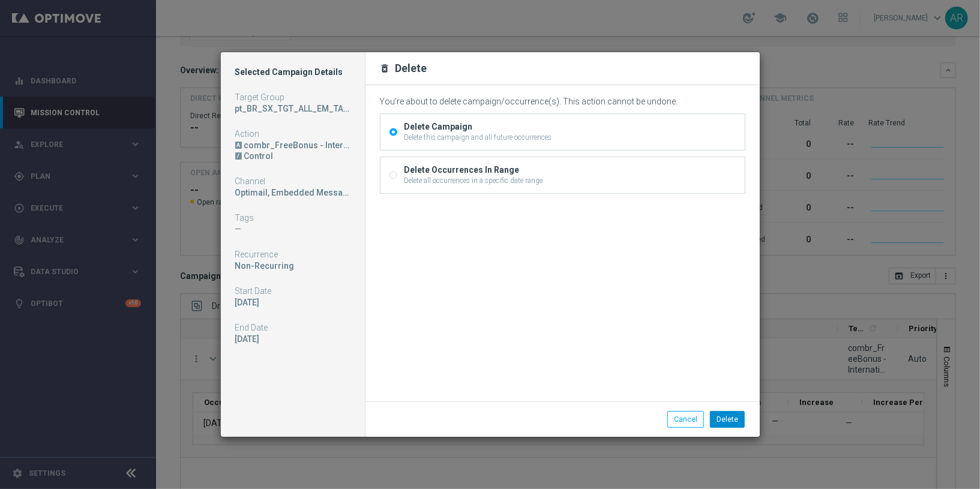 The image size is (980, 489). Describe the element at coordinates (293, 156) in the screenshot. I see `div: DN` at that location.